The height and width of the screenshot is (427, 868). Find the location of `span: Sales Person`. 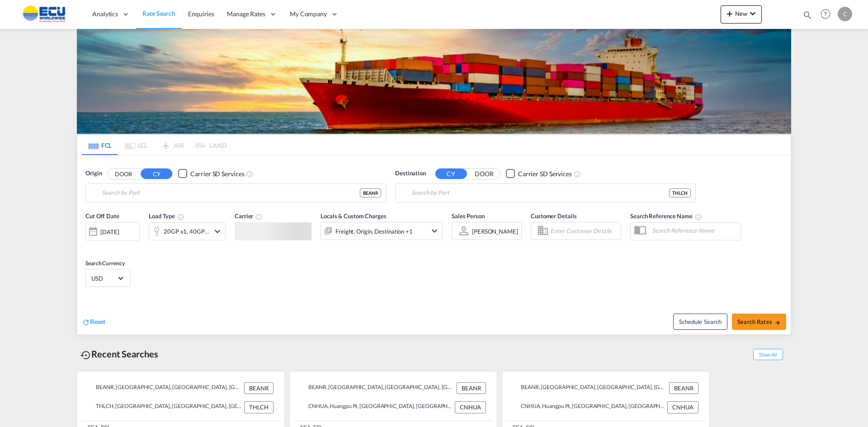

span: Sales Person is located at coordinates (468, 216).